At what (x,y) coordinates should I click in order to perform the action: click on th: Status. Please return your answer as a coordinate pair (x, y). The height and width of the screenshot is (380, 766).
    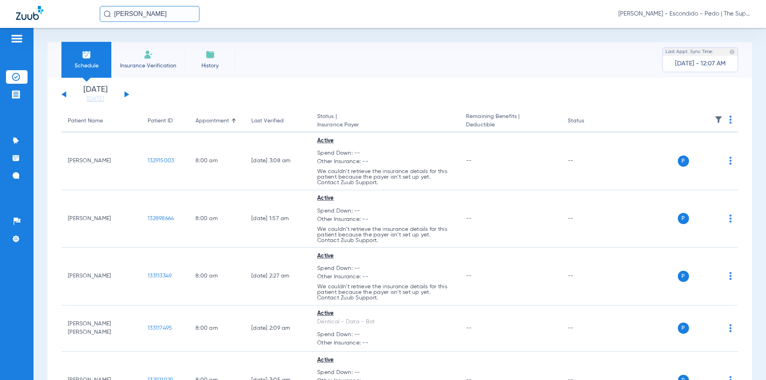
    Looking at the image, I should click on (588, 121).